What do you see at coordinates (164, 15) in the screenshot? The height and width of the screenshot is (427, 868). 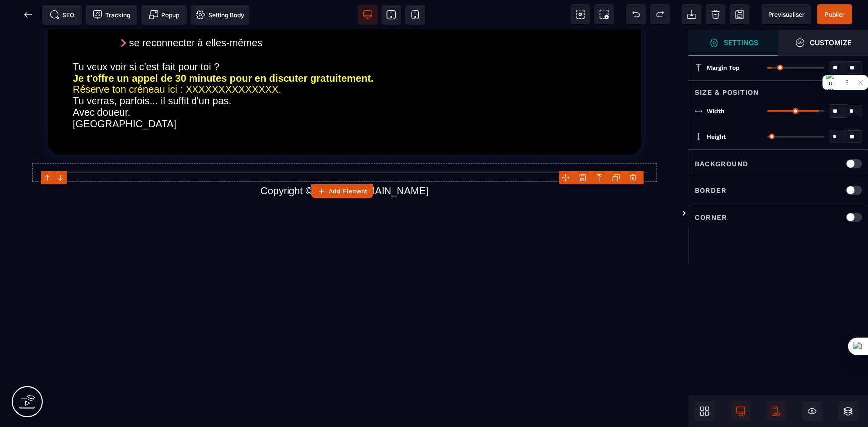 I see `span: Popup` at bounding box center [164, 15].